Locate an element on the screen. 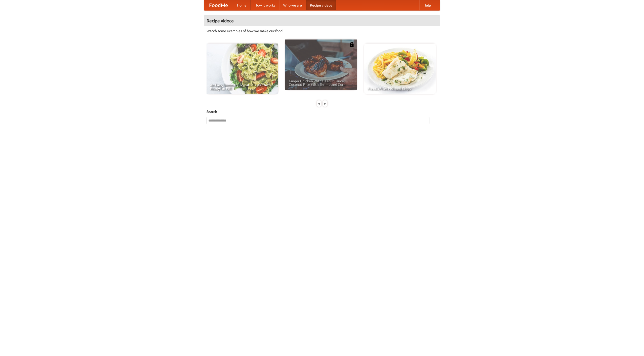 The image size is (644, 356). span: French Fries Fish and Chips is located at coordinates (400, 89).